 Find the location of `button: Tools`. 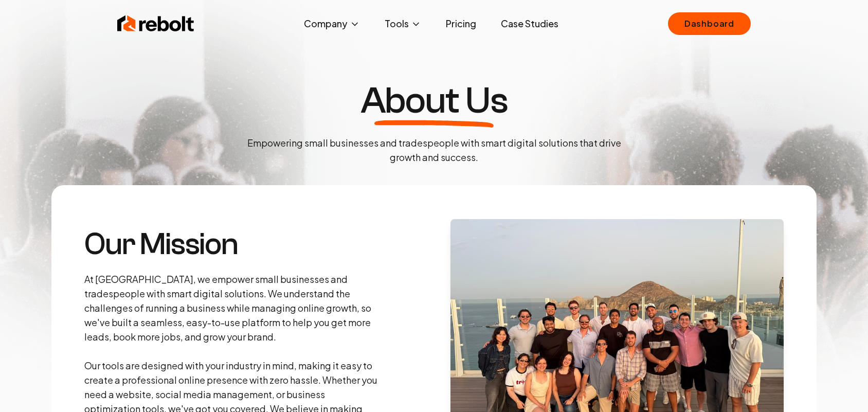

button: Tools is located at coordinates (403, 24).